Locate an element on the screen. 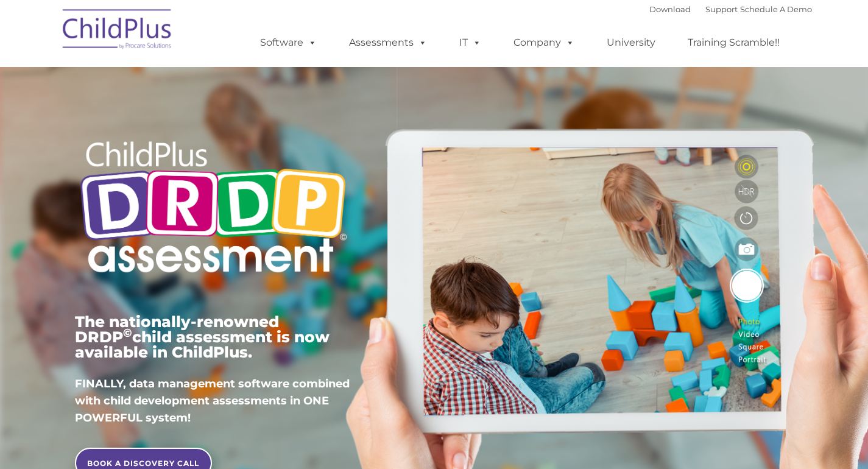  span: FINALLY, data management software combined with child development assessments in ONE POWERFUL sys... is located at coordinates (212, 401).